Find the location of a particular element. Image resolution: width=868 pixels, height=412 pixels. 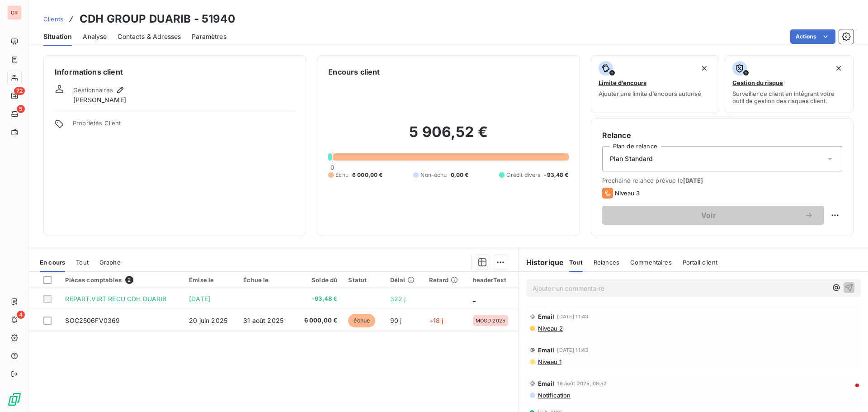

span: 16 août 2025, 08:52 is located at coordinates (582, 383).